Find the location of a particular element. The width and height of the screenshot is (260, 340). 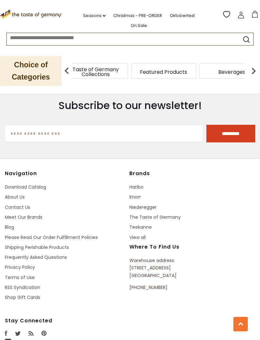

a: The Taste of Germany is located at coordinates (155, 217).